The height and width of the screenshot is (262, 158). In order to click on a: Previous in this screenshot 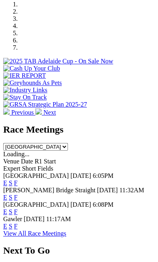, I will do `click(19, 112)`.